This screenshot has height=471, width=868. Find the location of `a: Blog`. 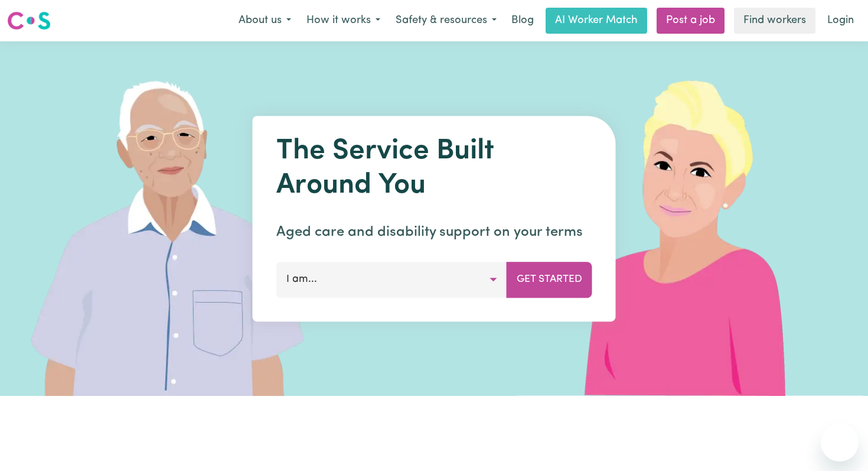

a: Blog is located at coordinates (522, 21).